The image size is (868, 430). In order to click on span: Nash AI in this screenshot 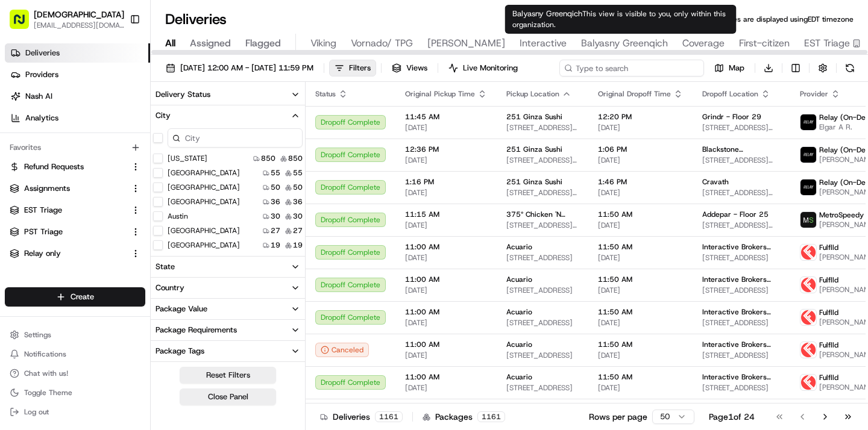, I will do `click(39, 96)`.